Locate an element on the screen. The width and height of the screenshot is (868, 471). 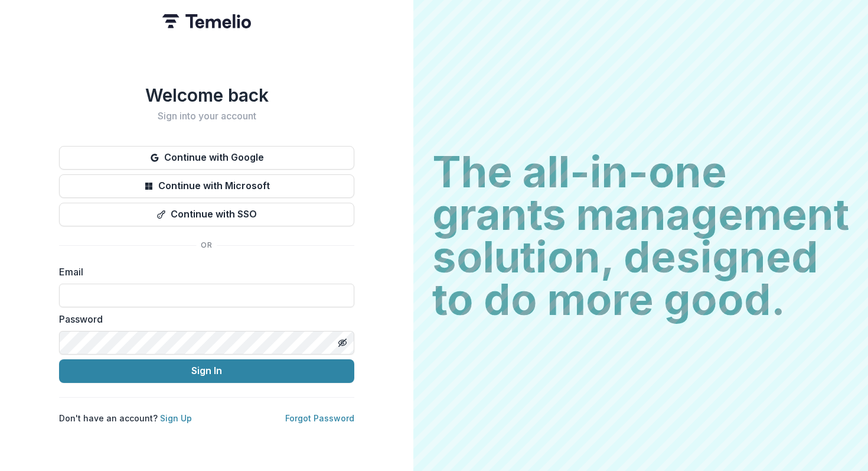
a: Forgot Password is located at coordinates (320, 417).